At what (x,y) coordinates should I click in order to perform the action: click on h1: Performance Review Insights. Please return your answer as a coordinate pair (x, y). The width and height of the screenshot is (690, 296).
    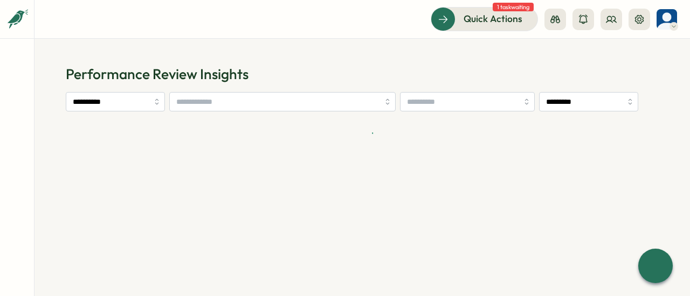
    Looking at the image, I should click on (362, 74).